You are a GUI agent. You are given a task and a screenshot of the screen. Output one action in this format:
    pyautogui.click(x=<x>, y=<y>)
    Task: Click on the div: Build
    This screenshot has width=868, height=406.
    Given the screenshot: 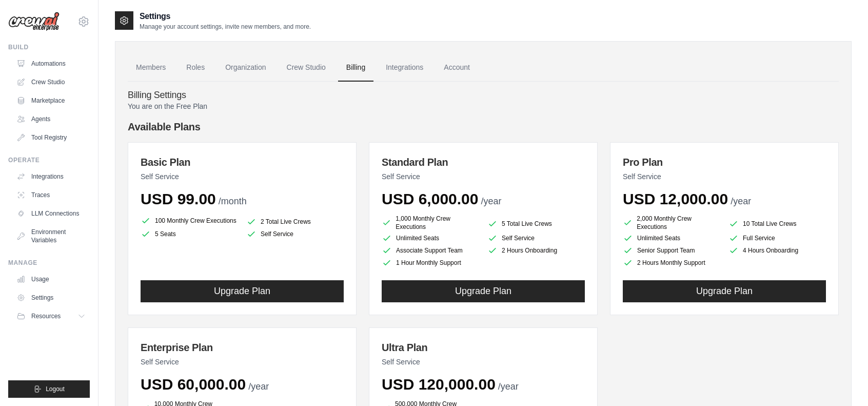 What is the action you would take?
    pyautogui.click(x=49, y=47)
    